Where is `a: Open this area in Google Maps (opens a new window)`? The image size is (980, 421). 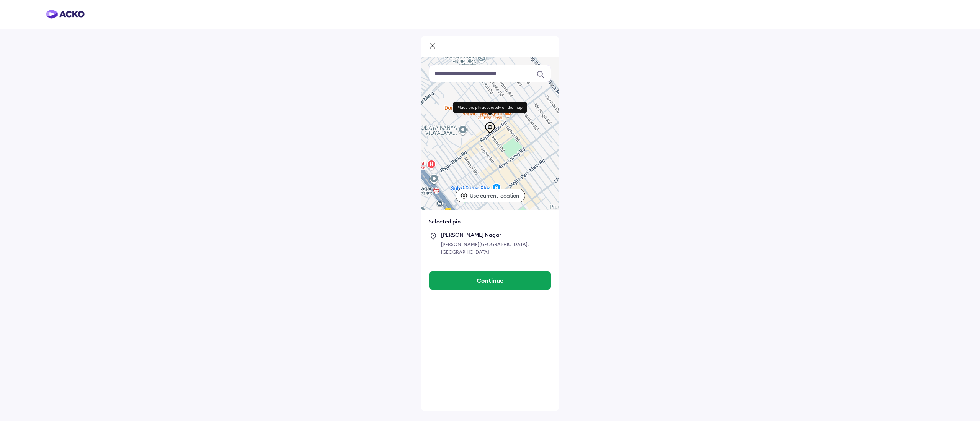 a: Open this area in Google Maps (opens a new window) is located at coordinates (435, 206).